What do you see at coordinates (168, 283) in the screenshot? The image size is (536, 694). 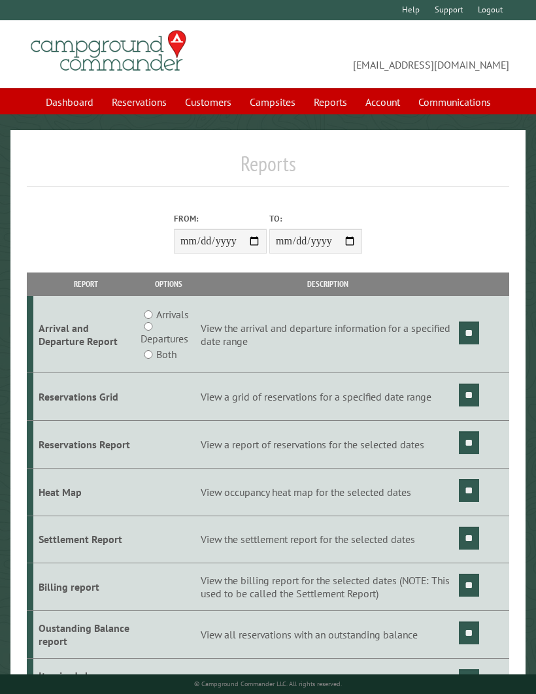 I see `th: Options` at bounding box center [168, 283].